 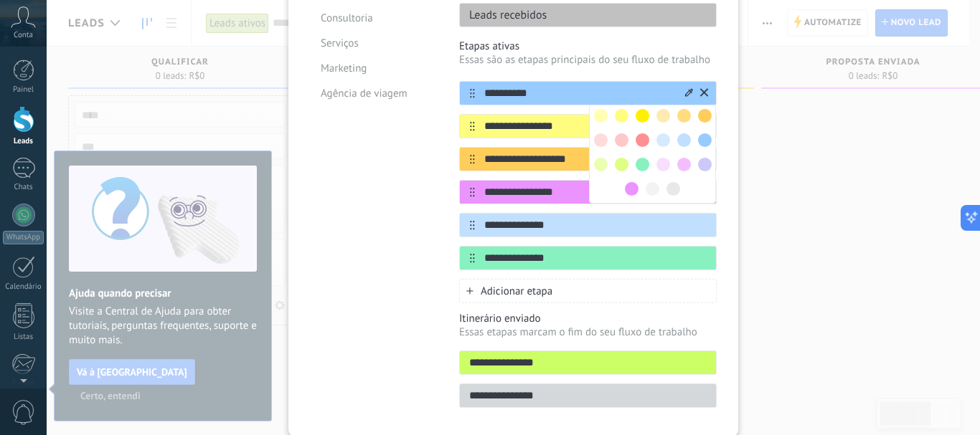 I want to click on span: Adicionar etapa, so click(x=516, y=291).